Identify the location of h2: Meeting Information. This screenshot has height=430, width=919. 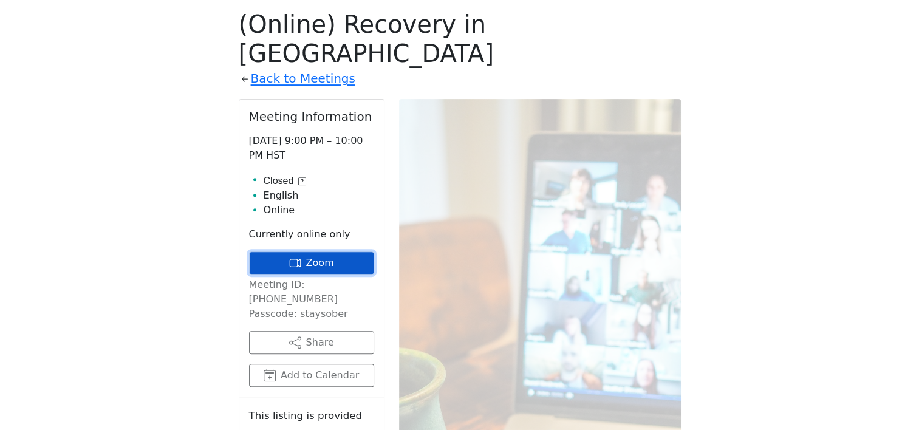
(312, 117).